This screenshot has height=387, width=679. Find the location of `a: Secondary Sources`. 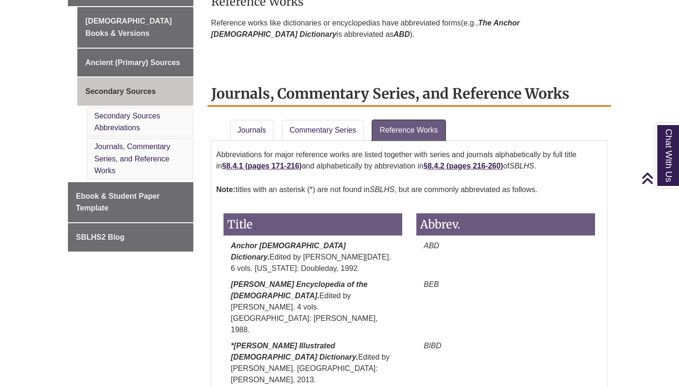

a: Secondary Sources is located at coordinates (135, 92).